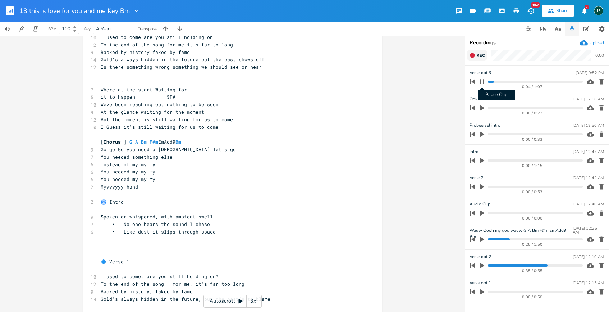 The image size is (609, 312). What do you see at coordinates (138, 97) in the screenshot?
I see `span: it to happen SF#` at bounding box center [138, 97].